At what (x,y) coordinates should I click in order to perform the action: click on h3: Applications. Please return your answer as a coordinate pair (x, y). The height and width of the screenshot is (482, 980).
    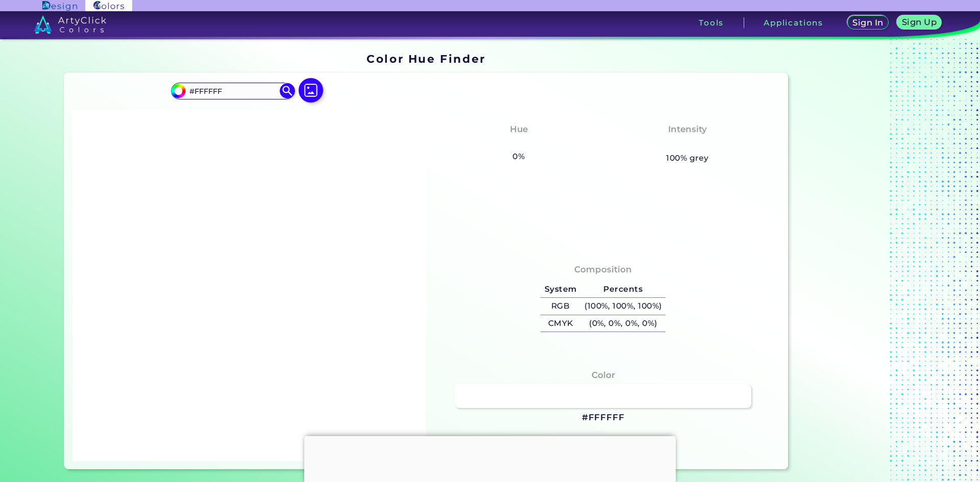
    Looking at the image, I should click on (793, 22).